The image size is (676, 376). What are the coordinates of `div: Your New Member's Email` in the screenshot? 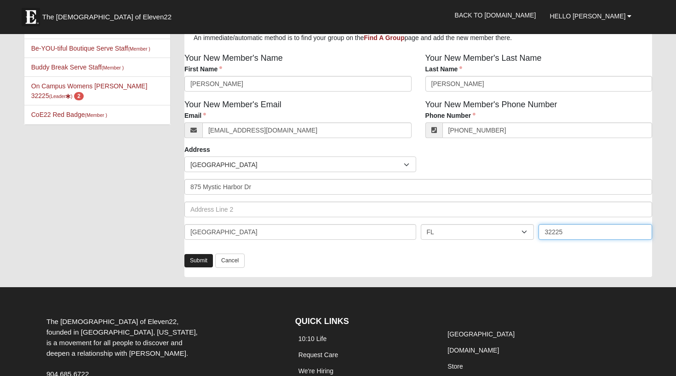 It's located at (298, 121).